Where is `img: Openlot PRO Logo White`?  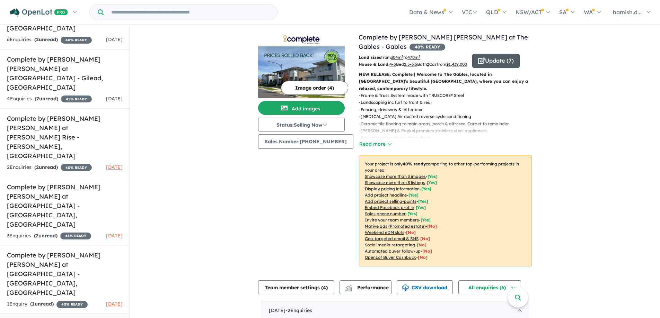
img: Openlot PRO Logo White is located at coordinates (39, 12).